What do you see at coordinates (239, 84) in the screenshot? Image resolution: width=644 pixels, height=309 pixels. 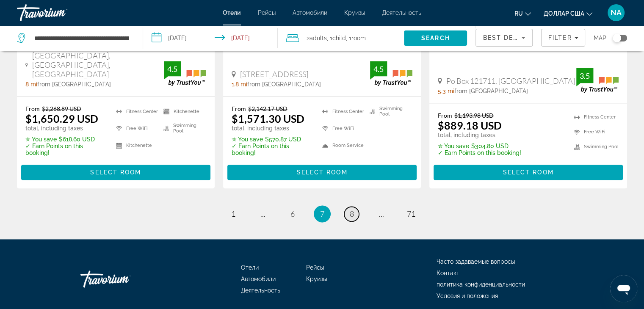 I see `span: 1.8 mi` at bounding box center [239, 84].